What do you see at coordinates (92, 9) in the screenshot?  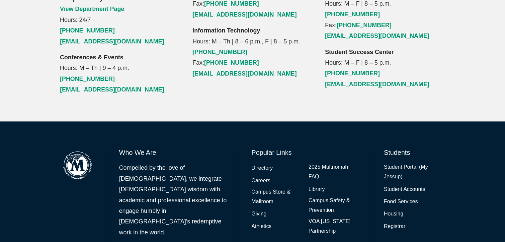 I see `a: View Department Page` at bounding box center [92, 9].